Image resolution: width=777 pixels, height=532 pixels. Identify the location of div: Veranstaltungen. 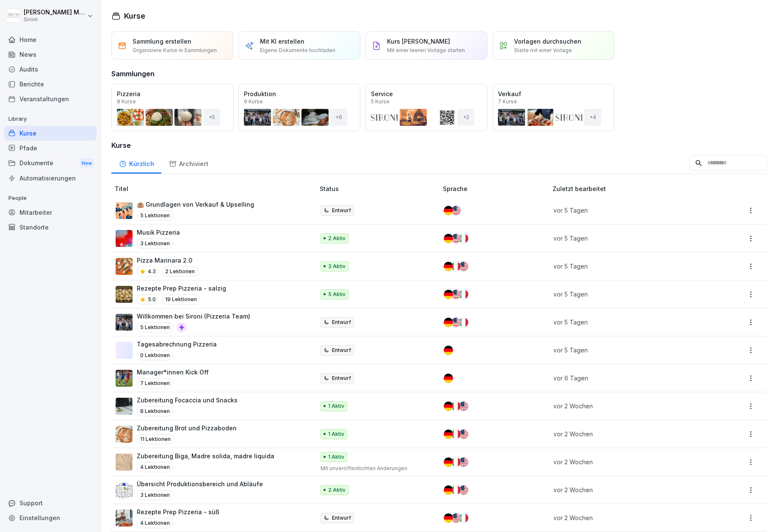
(50, 98).